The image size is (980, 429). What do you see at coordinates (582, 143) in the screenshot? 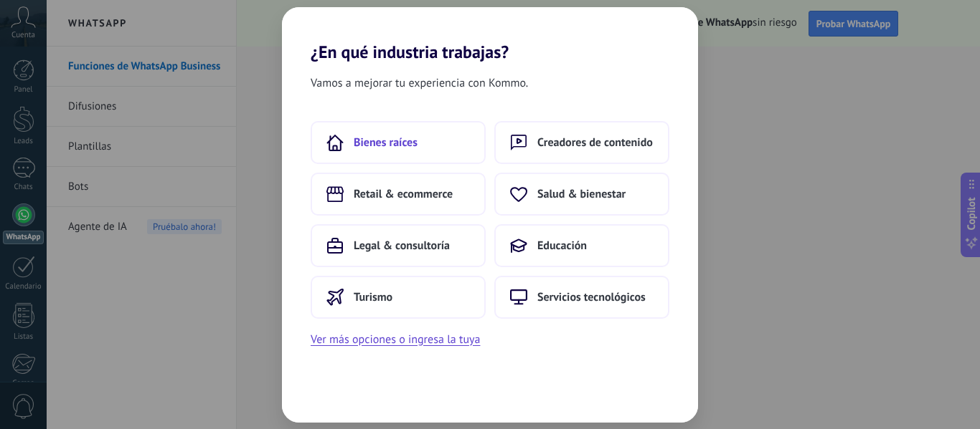
I see `button: Creadores de contenido` at bounding box center [582, 143].